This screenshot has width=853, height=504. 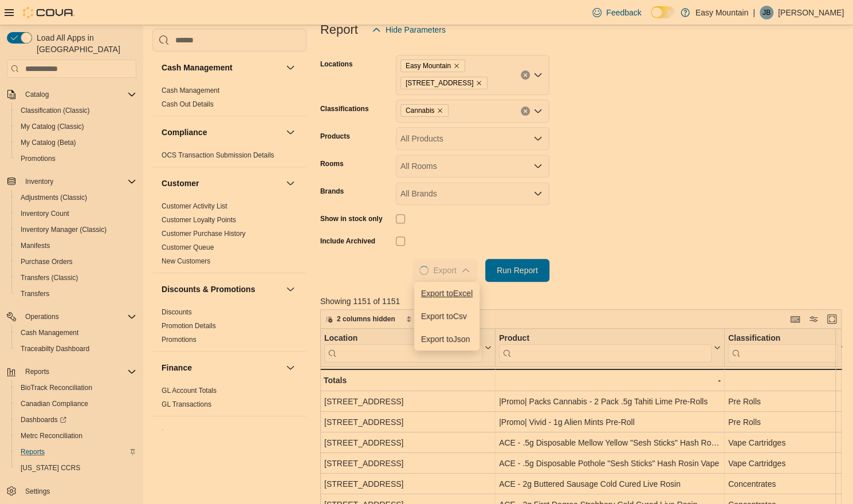 I want to click on button: Inventory Count, so click(x=76, y=214).